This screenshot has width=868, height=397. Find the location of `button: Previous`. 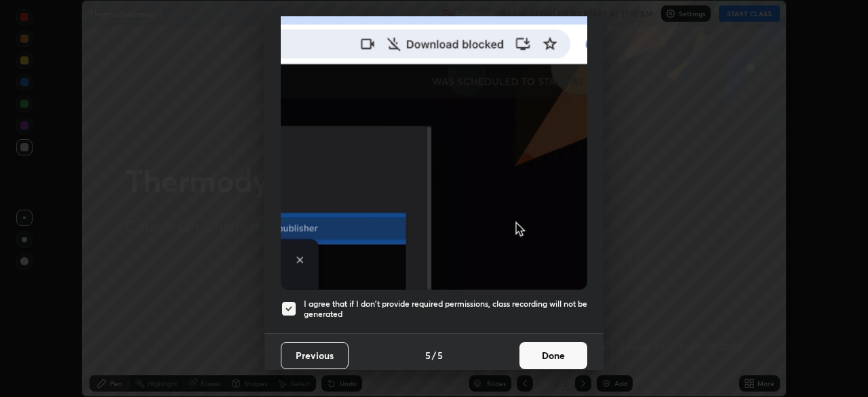

button: Previous is located at coordinates (315, 356).